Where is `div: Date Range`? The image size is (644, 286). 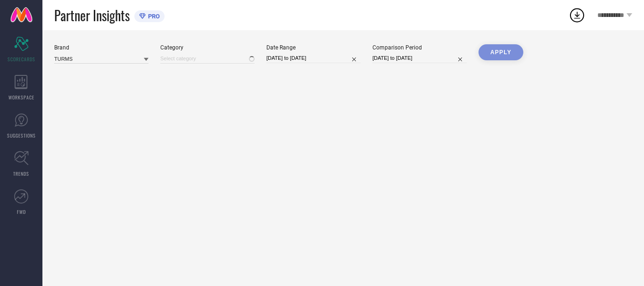 div: Date Range is located at coordinates (313, 48).